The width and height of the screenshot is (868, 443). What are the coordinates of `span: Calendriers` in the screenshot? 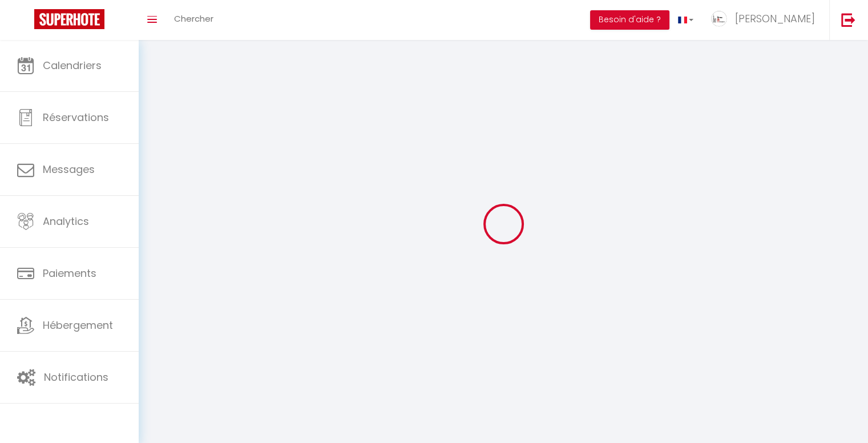 It's located at (72, 65).